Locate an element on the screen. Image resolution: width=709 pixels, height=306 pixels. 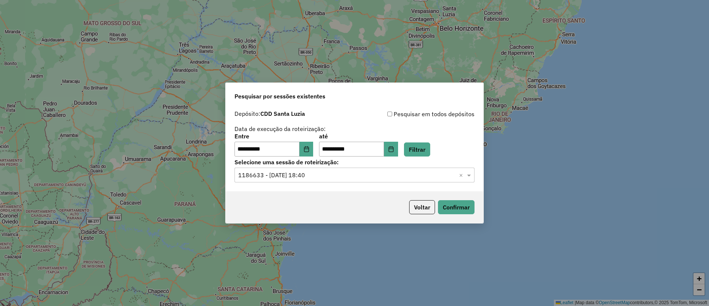
label: Entre is located at coordinates (274, 136).